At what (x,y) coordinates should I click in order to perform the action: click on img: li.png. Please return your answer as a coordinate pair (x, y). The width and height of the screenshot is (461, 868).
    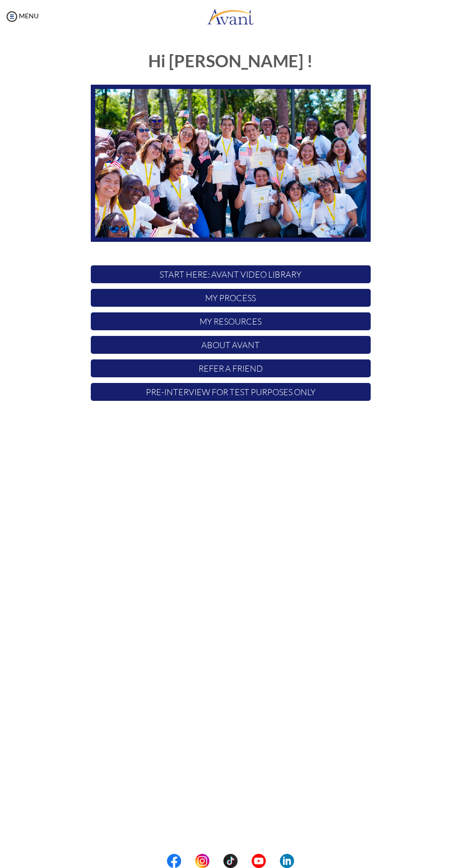
    Looking at the image, I should click on (287, 861).